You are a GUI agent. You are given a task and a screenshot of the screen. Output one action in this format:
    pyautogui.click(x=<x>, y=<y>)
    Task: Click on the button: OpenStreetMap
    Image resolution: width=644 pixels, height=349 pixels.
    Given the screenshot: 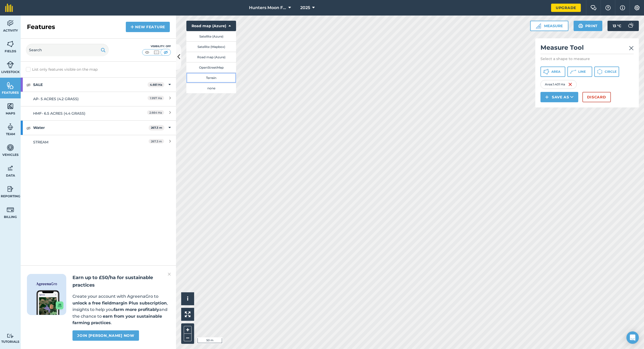 What is the action you would take?
    pyautogui.click(x=211, y=67)
    